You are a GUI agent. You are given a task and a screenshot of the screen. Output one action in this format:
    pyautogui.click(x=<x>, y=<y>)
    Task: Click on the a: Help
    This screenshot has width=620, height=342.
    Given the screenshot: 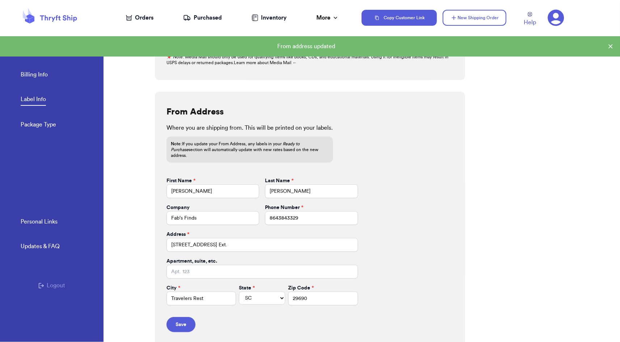 What is the action you would take?
    pyautogui.click(x=530, y=19)
    